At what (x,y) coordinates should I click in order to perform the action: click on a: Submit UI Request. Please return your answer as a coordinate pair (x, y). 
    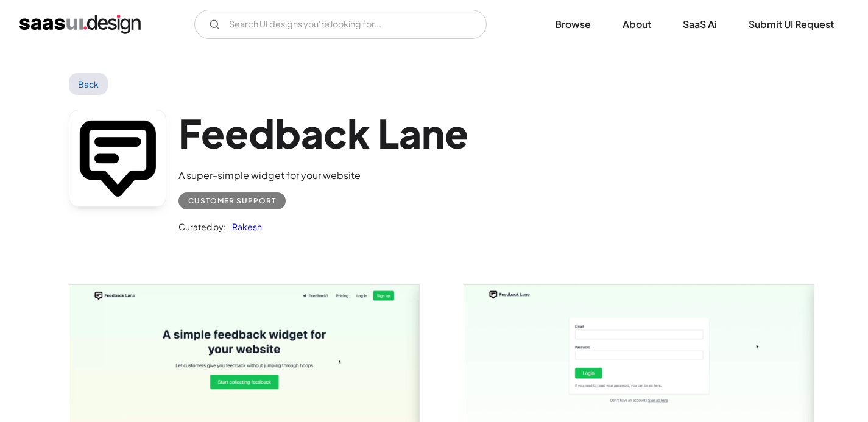
    Looking at the image, I should click on (791, 25).